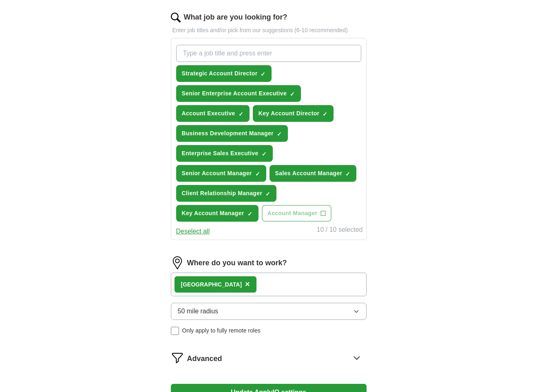 The image size is (537, 392). Describe the element at coordinates (268, 311) in the screenshot. I see `button: 50 mile radius` at that location.